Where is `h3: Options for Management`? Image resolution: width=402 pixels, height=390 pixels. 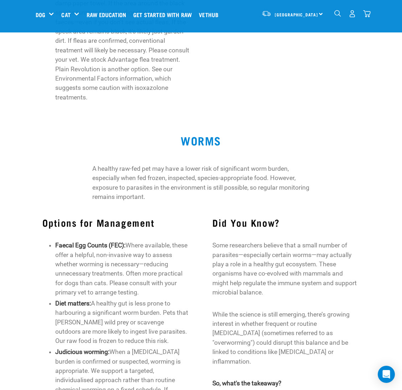
h3: Options for Management is located at coordinates (116, 223).